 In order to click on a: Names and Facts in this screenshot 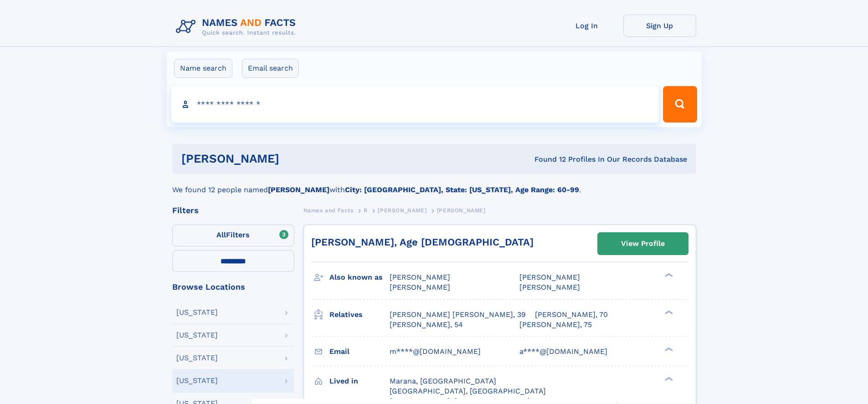, I will do `click(329, 210)`.